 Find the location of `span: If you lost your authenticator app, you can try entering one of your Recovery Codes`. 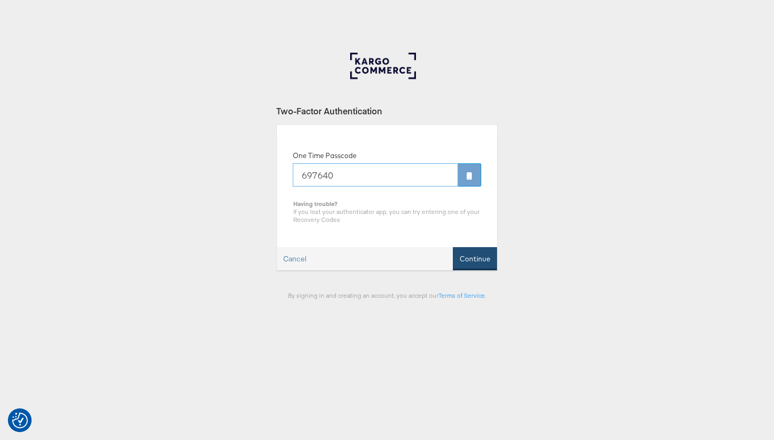

span: If you lost your authenticator app, you can try entering one of your Recovery Codes is located at coordinates (386, 215).